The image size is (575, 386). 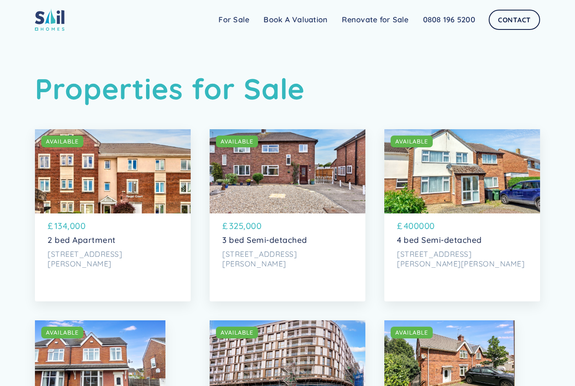 I want to click on a: 0808 196 5200, so click(x=449, y=20).